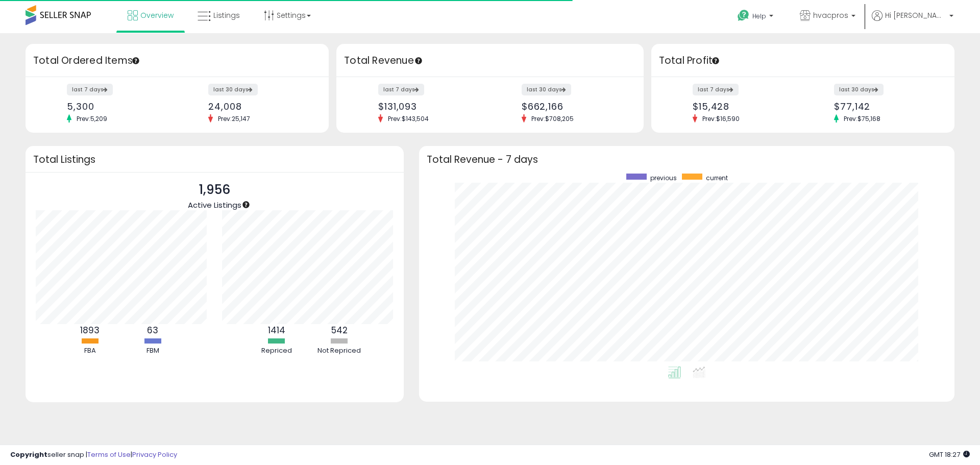 The width and height of the screenshot is (980, 465). Describe the element at coordinates (431, 106) in the screenshot. I see `div: $131,093` at that location.